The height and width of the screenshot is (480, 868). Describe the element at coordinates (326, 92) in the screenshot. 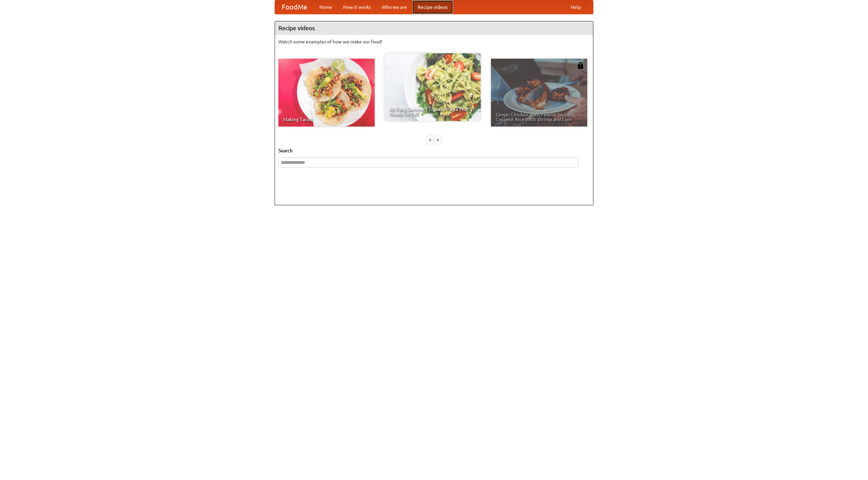

I see `a: Making Tacos` at that location.